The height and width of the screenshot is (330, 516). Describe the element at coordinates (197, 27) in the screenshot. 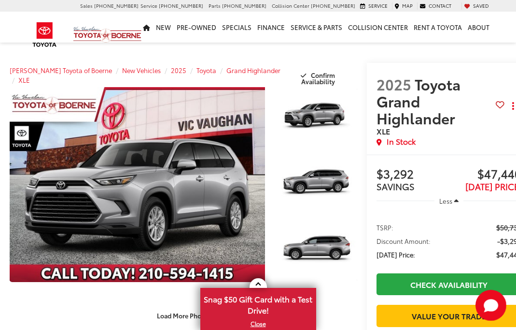

I see `a: Pre-Owned` at that location.